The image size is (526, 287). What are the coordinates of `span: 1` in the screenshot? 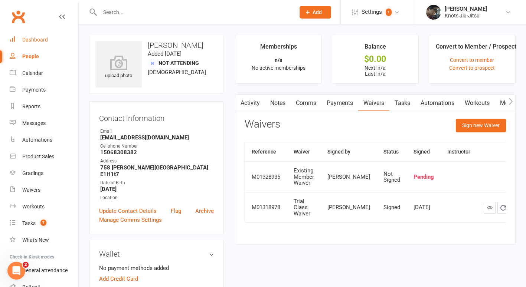 It's located at (389, 12).